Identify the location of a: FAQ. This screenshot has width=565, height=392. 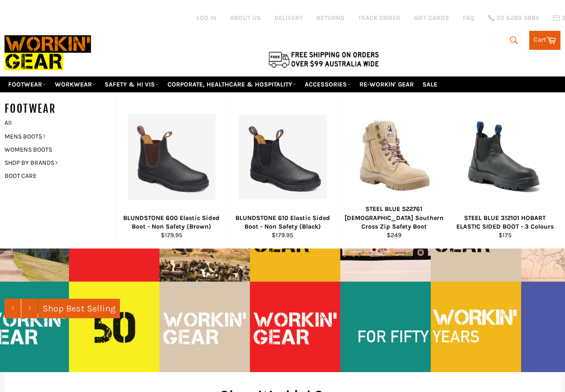
(468, 17).